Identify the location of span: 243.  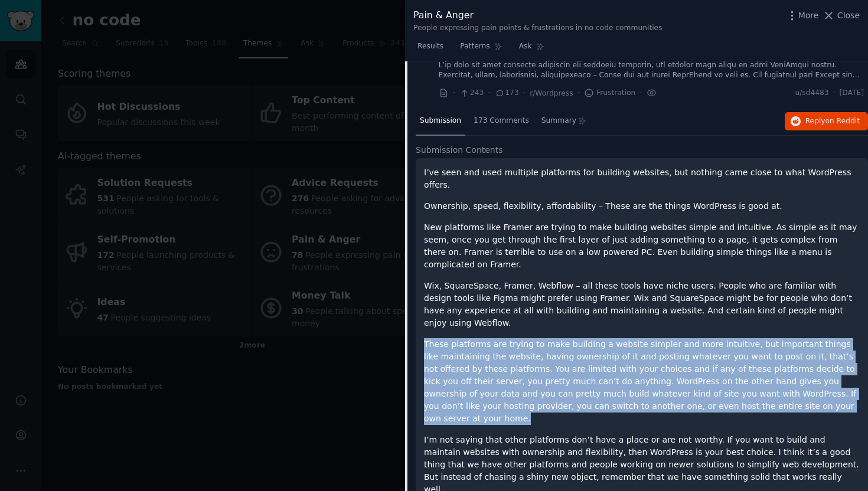
(471, 93).